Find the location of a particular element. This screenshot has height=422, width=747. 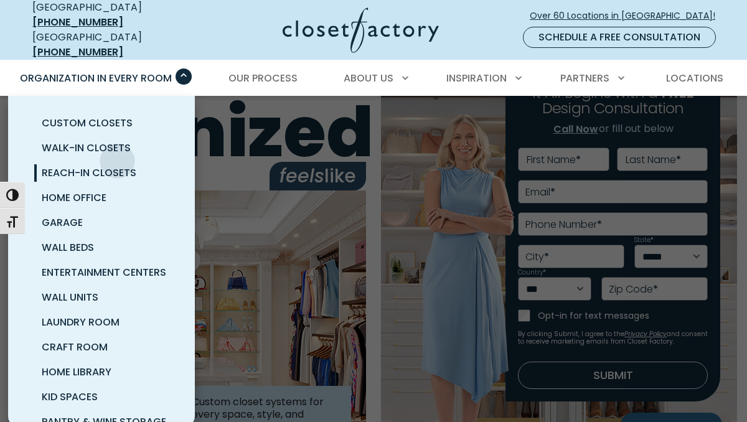

span: Wall Units is located at coordinates (70, 297).